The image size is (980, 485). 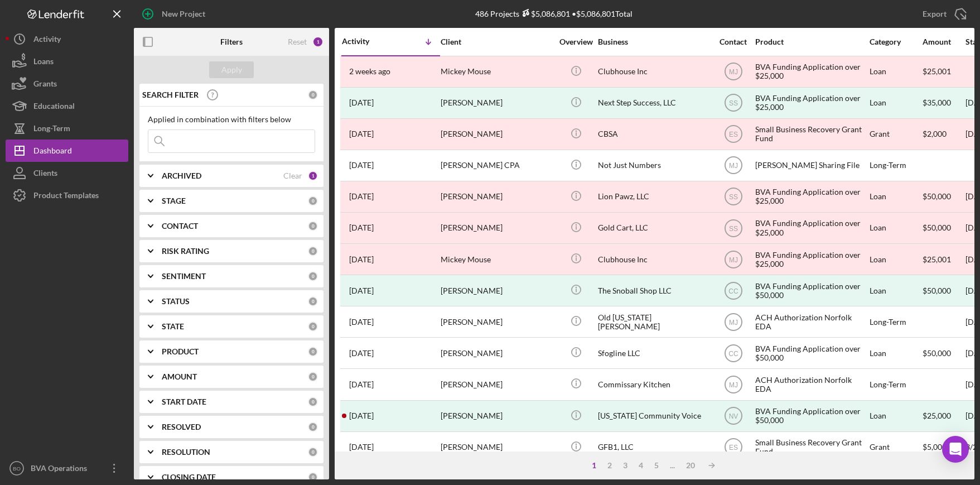 I want to click on a: Loans, so click(x=67, y=62).